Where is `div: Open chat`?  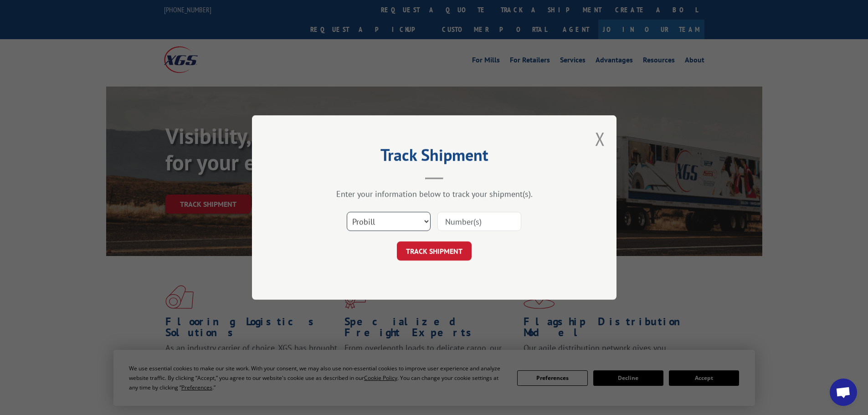
div: Open chat is located at coordinates (843, 392).